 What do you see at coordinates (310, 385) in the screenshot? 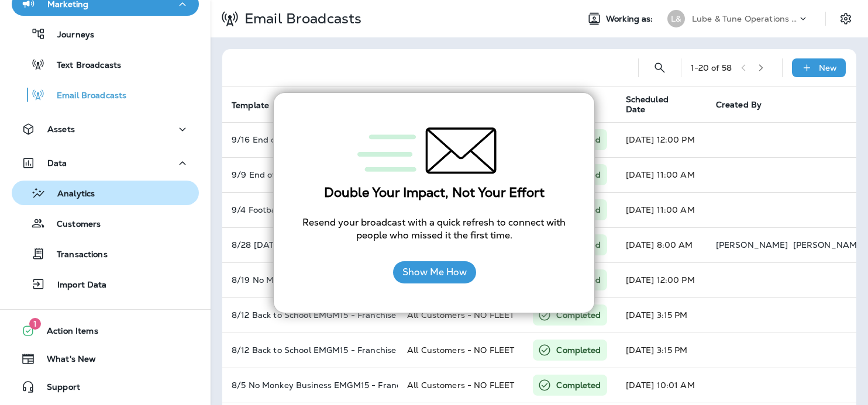
I see `p: 8/5 No Monkey Business EMGM15 - Franchise` at bounding box center [310, 385].